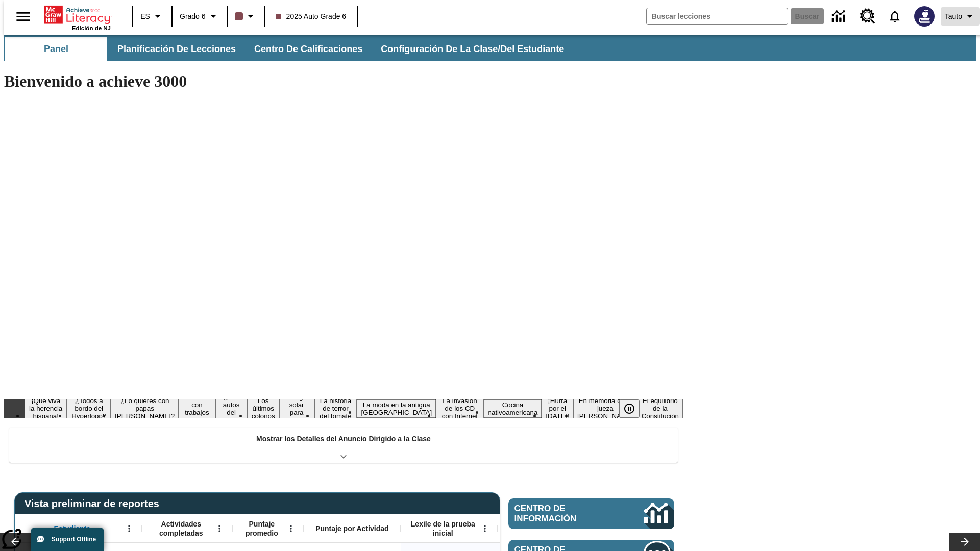 This screenshot has height=551, width=980. What do you see at coordinates (924, 17) in the screenshot?
I see `img: Avatar` at bounding box center [924, 17].